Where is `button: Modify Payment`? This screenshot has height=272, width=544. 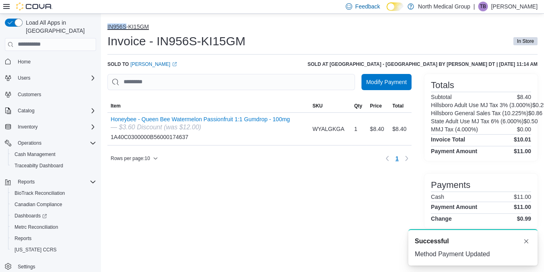 button: Modify Payment is located at coordinates (386, 82).